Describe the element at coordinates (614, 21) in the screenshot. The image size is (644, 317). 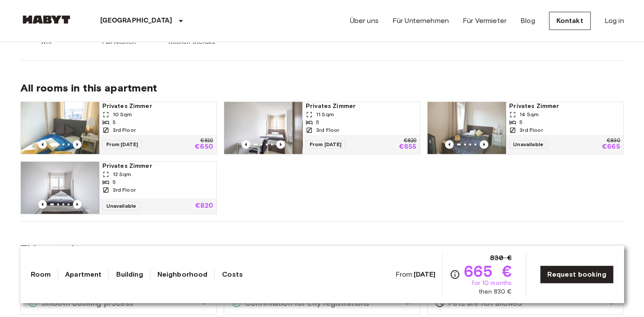
I see `a: Log in` at that location.